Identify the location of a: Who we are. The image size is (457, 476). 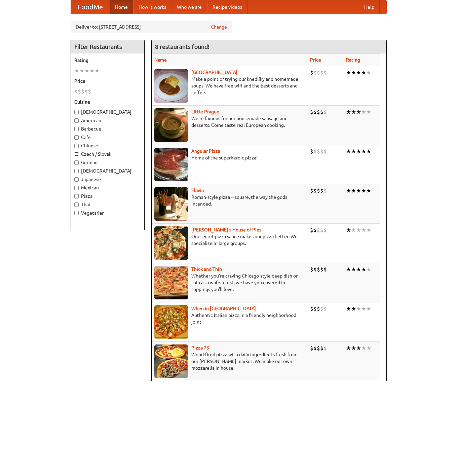
(190, 7).